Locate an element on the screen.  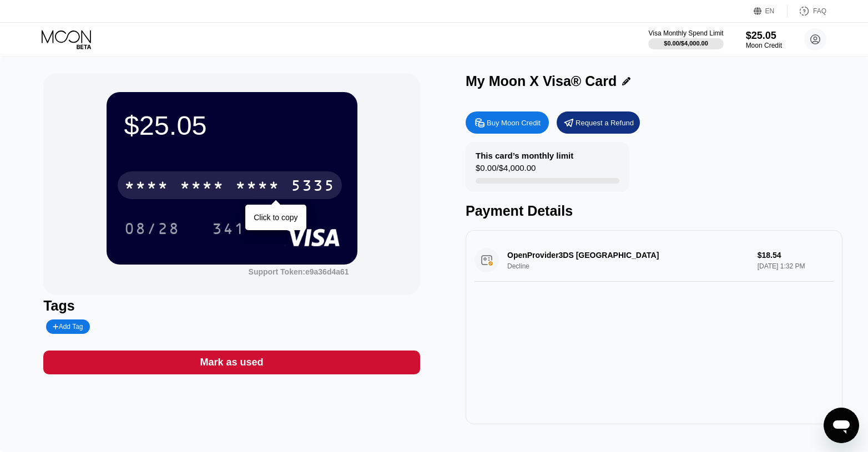
div: My Moon X Visa® Card is located at coordinates (541, 81).